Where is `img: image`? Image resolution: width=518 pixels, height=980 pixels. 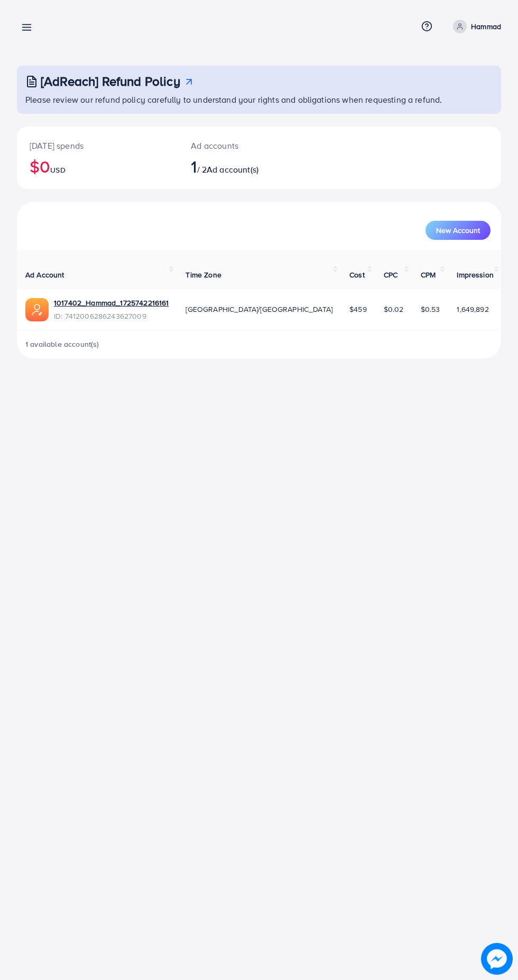
img: image is located at coordinates (497, 959).